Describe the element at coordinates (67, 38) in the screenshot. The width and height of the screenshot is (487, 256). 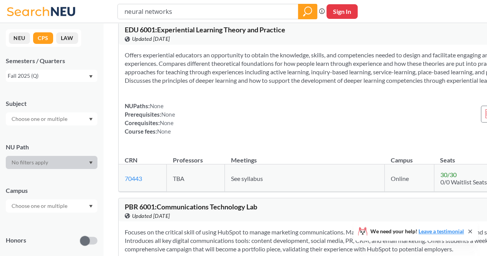
I see `button: LAW` at that location.